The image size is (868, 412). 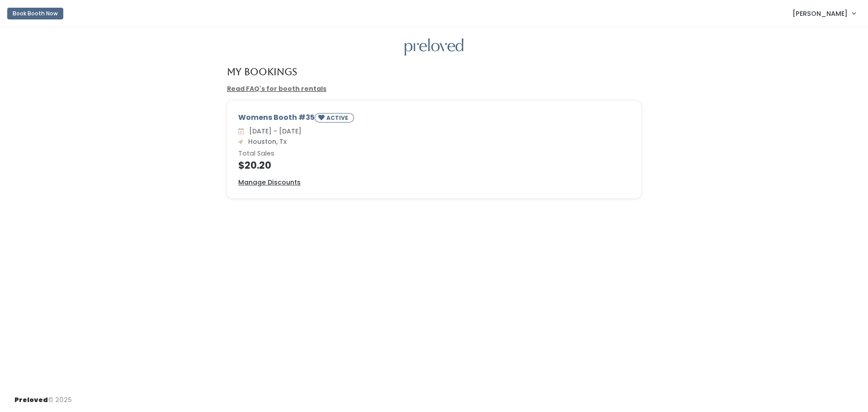 What do you see at coordinates (32, 400) in the screenshot?
I see `span: Preloved` at bounding box center [32, 400].